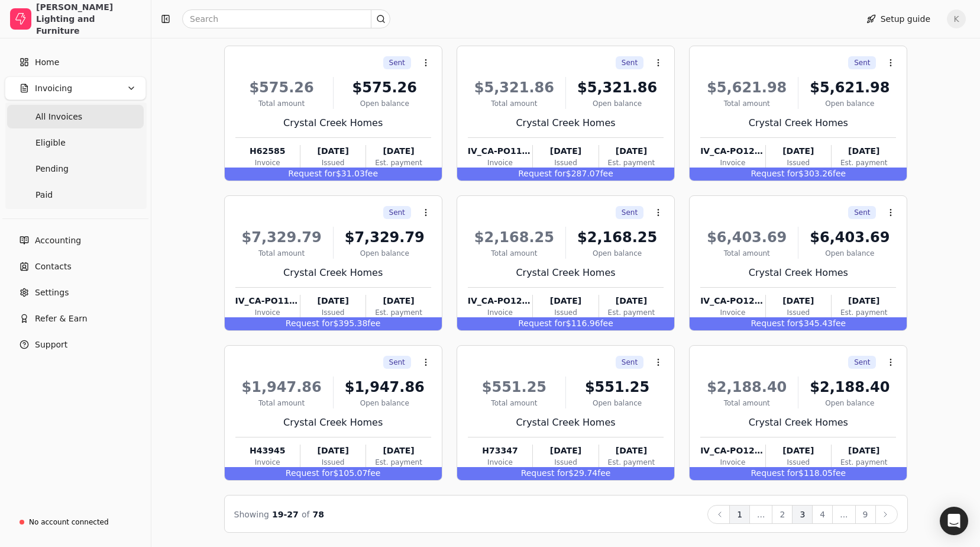 The height and width of the screenshot is (547, 980). What do you see at coordinates (514, 87) in the screenshot?
I see `div: $5,321.86` at bounding box center [514, 87].